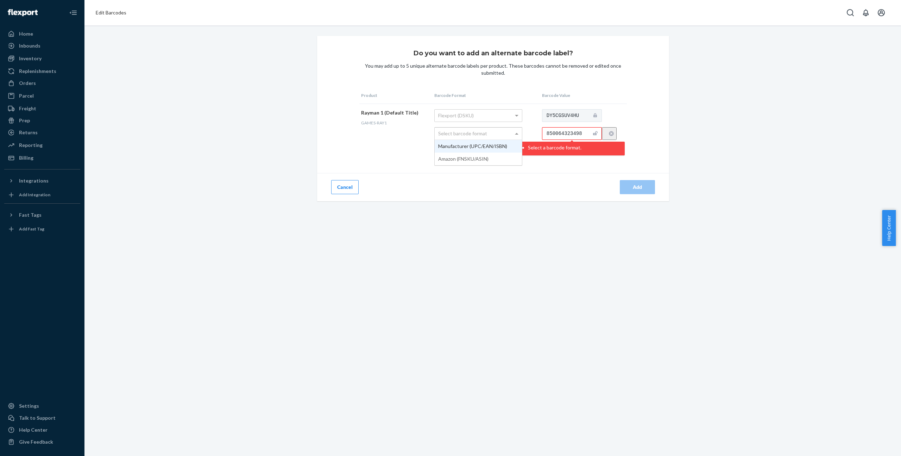 This screenshot has width=901, height=456. I want to click on a: Prep, so click(42, 120).